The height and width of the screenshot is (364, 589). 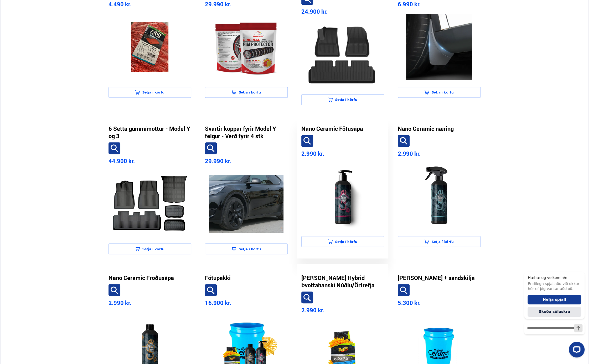 What do you see at coordinates (439, 197) in the screenshot?
I see `a: product-image-7` at bounding box center [439, 197].